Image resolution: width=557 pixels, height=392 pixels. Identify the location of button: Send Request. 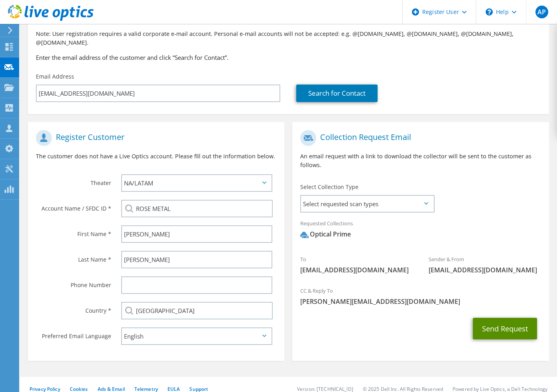
(505, 329).